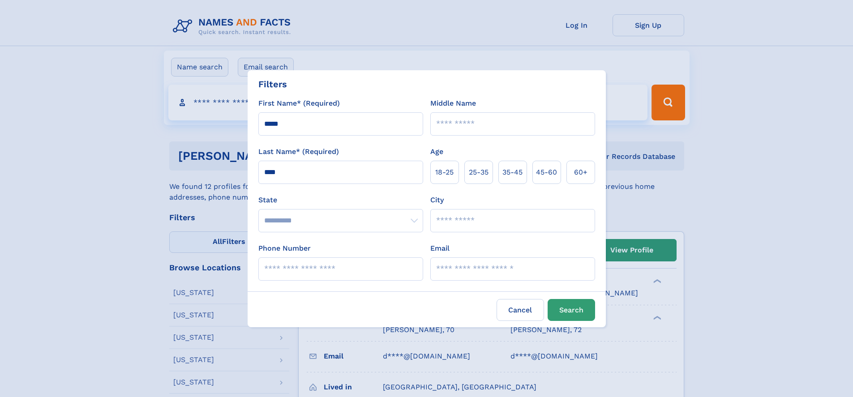 This screenshot has height=397, width=853. Describe the element at coordinates (479, 172) in the screenshot. I see `span: 25‑35` at that location.